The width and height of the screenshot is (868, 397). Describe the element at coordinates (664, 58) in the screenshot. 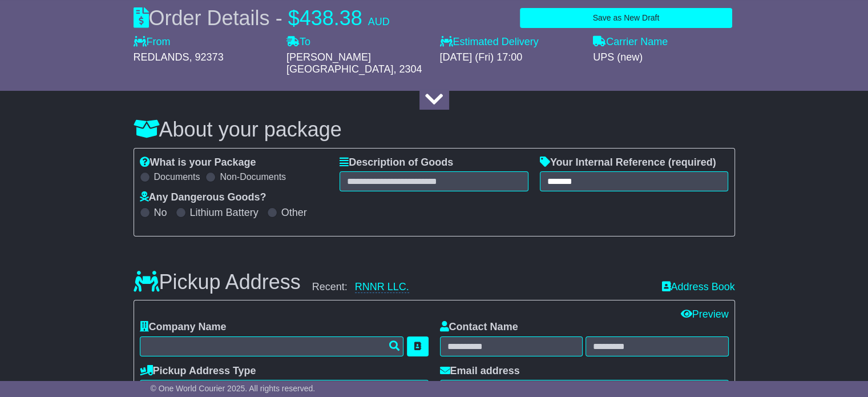

I see `div: UPS (new)` at that location.